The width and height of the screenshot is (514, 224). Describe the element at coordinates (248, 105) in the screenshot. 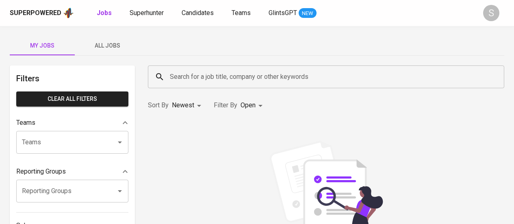

I see `span: Open` at that location.